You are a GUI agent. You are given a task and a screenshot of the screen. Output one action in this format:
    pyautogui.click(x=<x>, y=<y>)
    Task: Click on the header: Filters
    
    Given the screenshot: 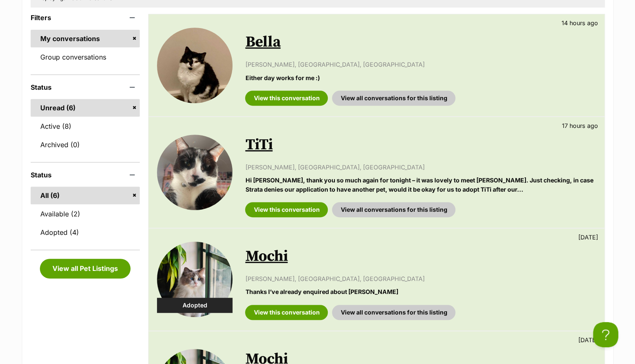 What is the action you would take?
    pyautogui.click(x=85, y=18)
    